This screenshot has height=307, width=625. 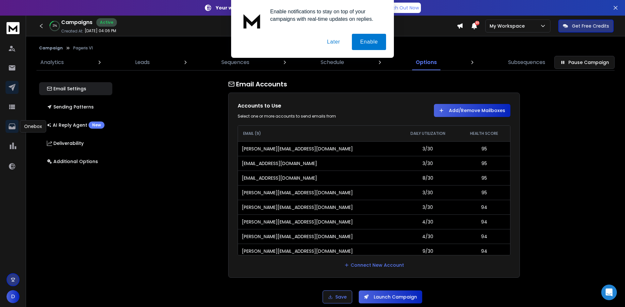 I want to click on th: EMAIL (9), so click(x=318, y=134).